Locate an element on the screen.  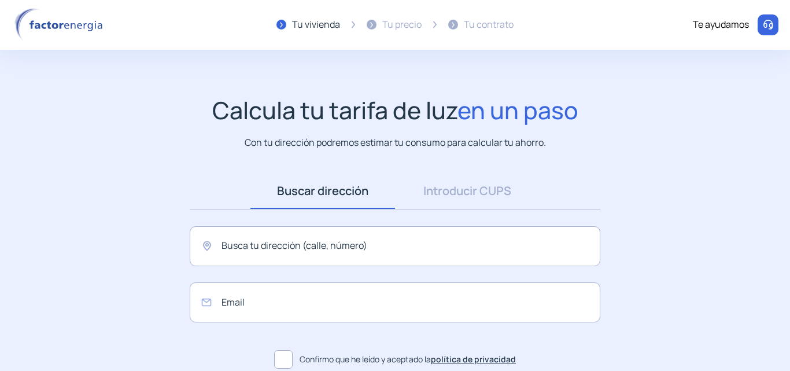
div: Tu vivienda is located at coordinates (316, 25).